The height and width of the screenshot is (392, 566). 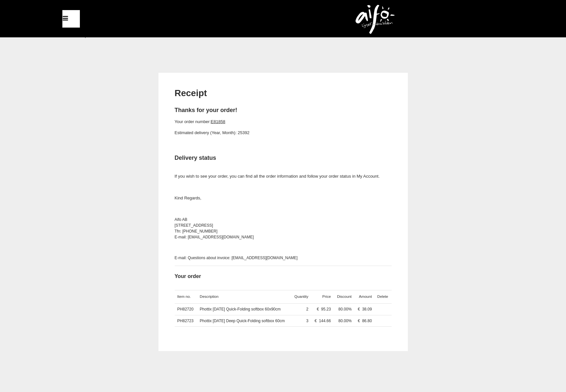 I want to click on span: Price, so click(x=327, y=296).